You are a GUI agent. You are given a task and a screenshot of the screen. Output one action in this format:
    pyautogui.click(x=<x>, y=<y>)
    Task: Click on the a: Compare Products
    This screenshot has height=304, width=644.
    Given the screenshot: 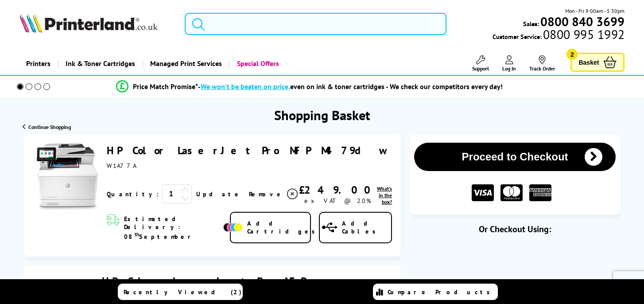 What is the action you would take?
    pyautogui.click(x=435, y=291)
    